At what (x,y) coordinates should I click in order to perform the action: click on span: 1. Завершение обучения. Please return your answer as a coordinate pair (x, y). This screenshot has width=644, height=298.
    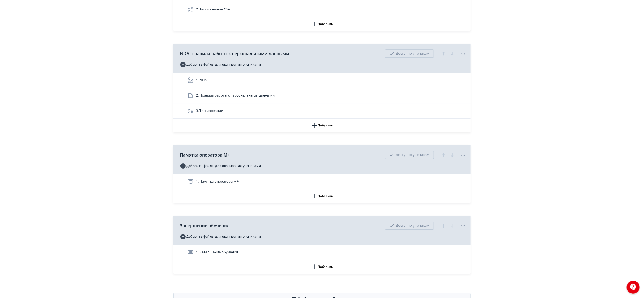
    Looking at the image, I should click on (217, 252).